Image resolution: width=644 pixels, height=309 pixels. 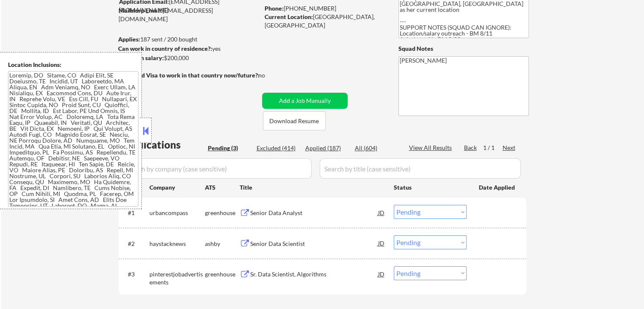 I want to click on strong: Phone:, so click(x=274, y=8).